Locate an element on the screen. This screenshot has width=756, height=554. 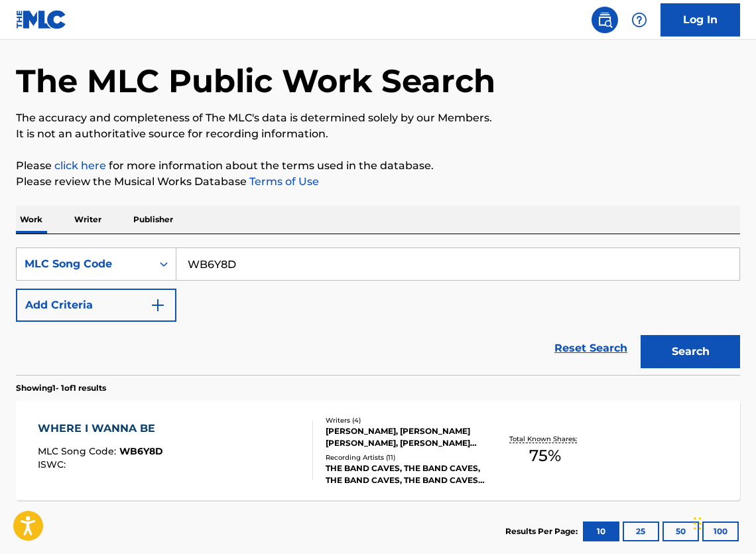
div: Help is located at coordinates (640, 20).